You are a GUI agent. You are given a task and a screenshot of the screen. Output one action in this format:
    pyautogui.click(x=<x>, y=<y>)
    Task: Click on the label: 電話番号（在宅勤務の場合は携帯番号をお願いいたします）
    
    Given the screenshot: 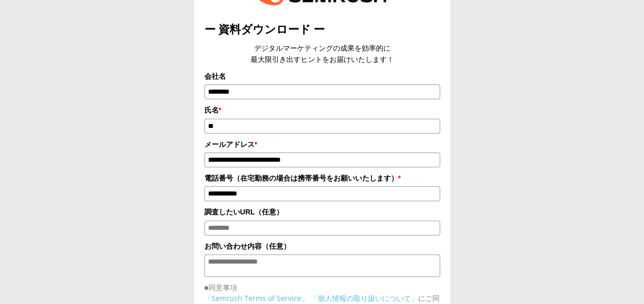 What is the action you would take?
    pyautogui.click(x=322, y=178)
    